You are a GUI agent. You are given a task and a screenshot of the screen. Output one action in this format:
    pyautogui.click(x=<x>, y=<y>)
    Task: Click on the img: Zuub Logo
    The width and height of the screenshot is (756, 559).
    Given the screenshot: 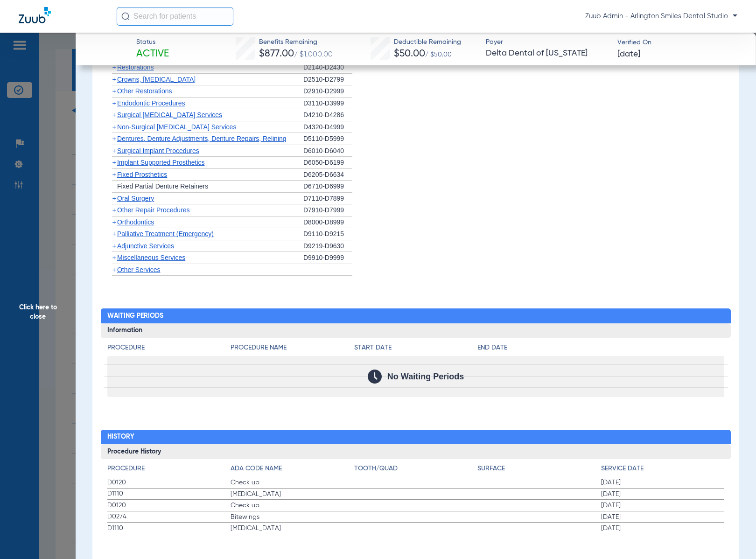 What is the action you would take?
    pyautogui.click(x=35, y=15)
    